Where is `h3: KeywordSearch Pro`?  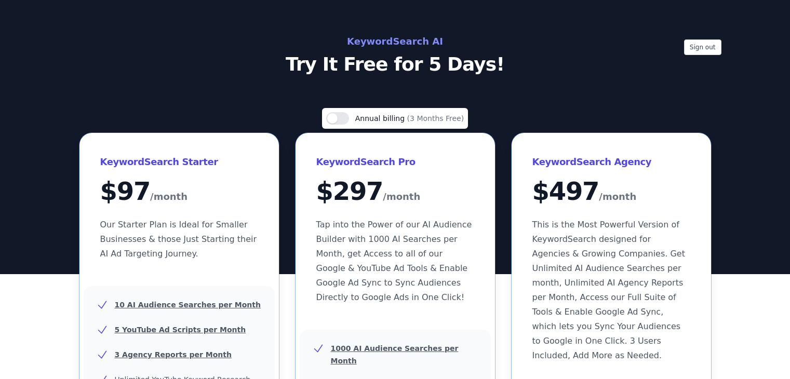
h3: KeywordSearch Pro is located at coordinates (395, 162).